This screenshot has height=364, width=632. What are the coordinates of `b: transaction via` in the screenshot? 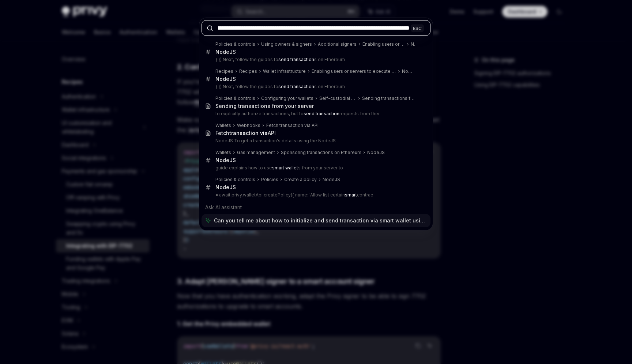 It's located at (248, 133).